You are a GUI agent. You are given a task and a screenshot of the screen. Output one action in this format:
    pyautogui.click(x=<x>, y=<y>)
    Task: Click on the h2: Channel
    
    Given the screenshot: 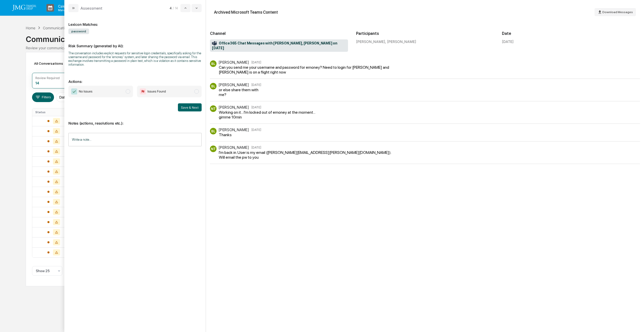 What is the action you would take?
    pyautogui.click(x=279, y=33)
    